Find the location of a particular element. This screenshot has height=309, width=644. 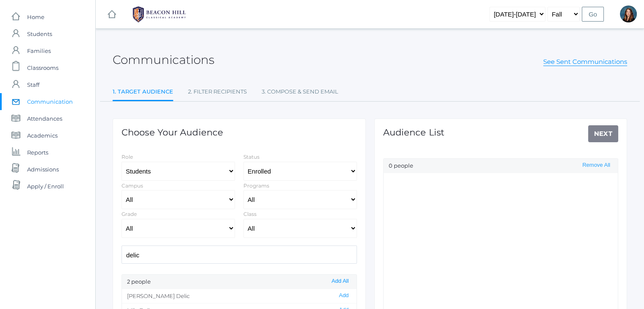

span: Attendances is located at coordinates (44, 119).